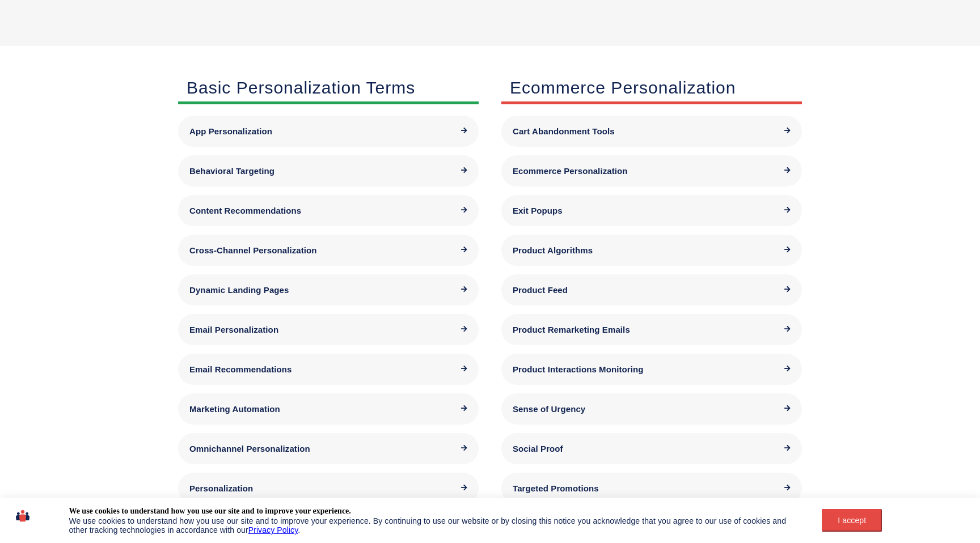 The image size is (980, 543). What do you see at coordinates (274, 530) in the screenshot?
I see `a: Privacy Policy` at bounding box center [274, 530].